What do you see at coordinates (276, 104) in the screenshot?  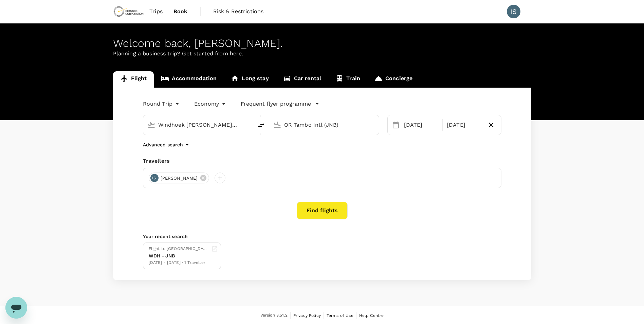 I see `p: Frequent flyer programme` at bounding box center [276, 104].